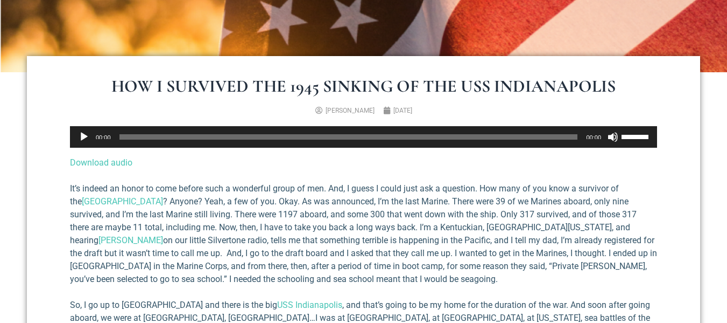 The width and height of the screenshot is (727, 323). I want to click on a: Download audio, so click(101, 162).